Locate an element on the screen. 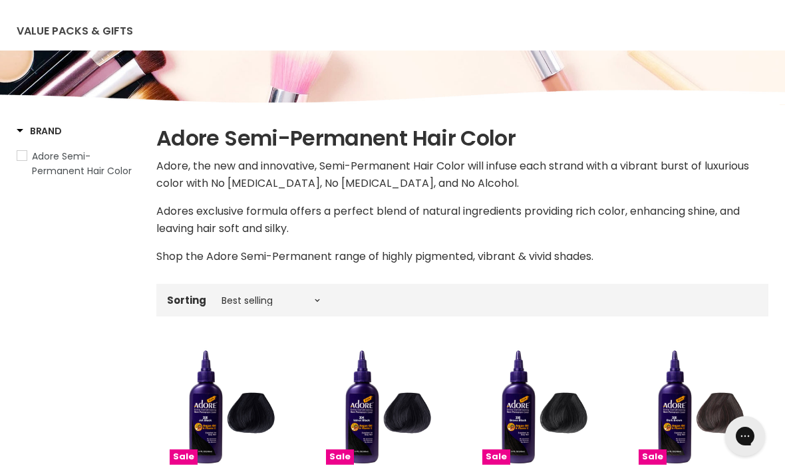  a: Adore Plus Semi Permanent Velvet BlackSale is located at coordinates (384, 406).